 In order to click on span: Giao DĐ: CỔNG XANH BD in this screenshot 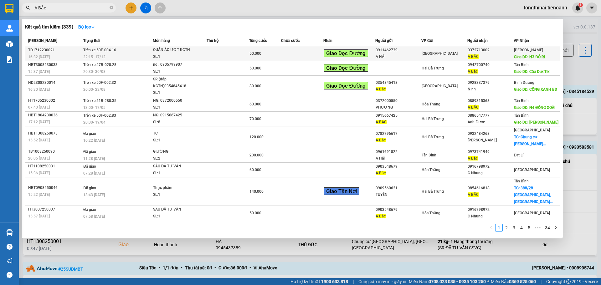, I will do `click(535, 90)`.